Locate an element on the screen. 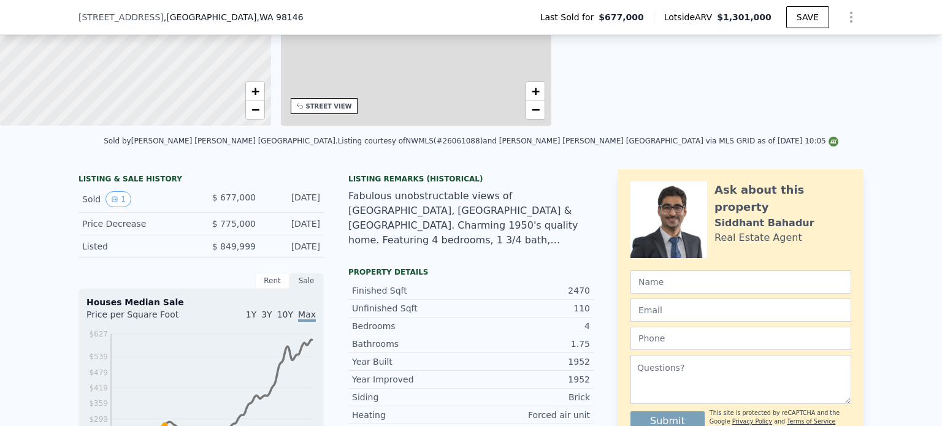 This screenshot has height=426, width=942. input: Phone is located at coordinates (741, 339).